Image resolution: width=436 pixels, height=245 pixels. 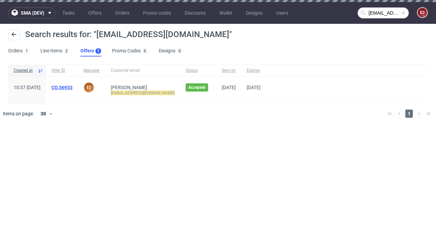 What do you see at coordinates (68, 13) in the screenshot?
I see `a: Tasks` at bounding box center [68, 13].